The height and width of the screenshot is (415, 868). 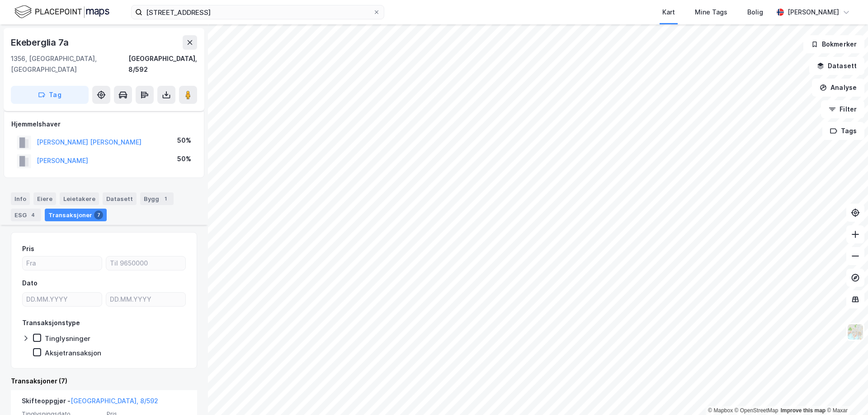 I want to click on div: 4, so click(x=33, y=215).